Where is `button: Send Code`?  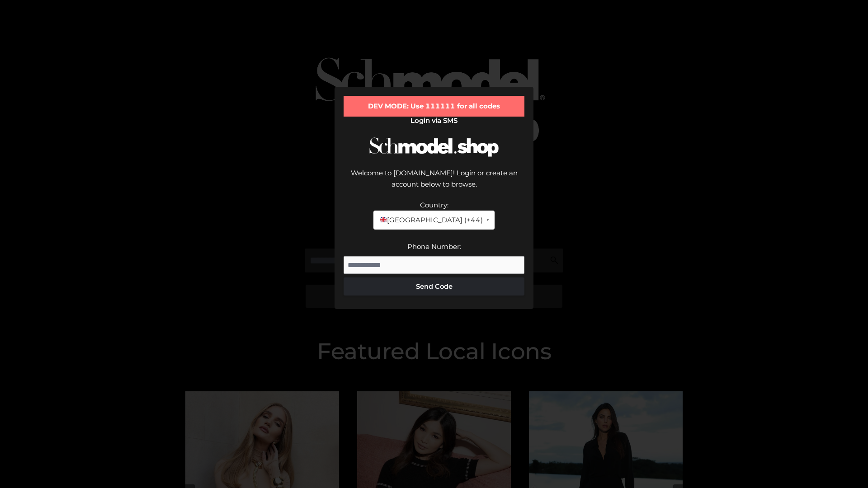
button: Send Code is located at coordinates (434, 287).